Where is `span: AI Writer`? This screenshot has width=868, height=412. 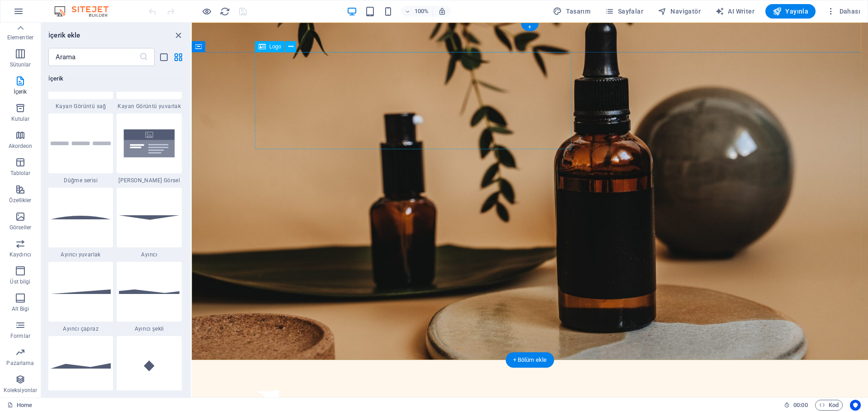 span: AI Writer is located at coordinates (735, 12).